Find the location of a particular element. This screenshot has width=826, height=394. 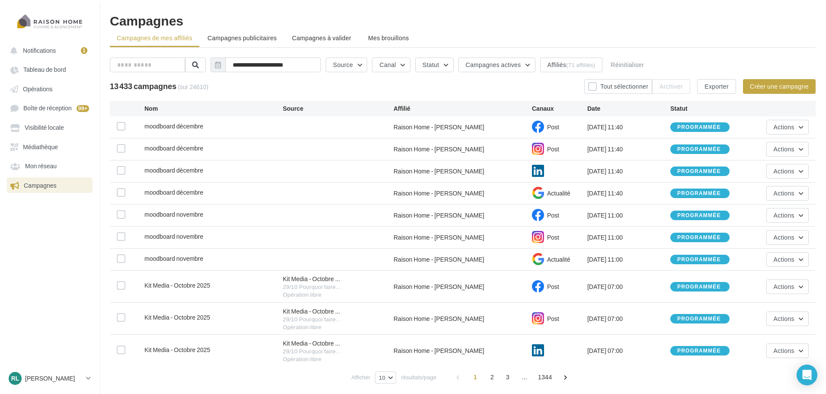

button: 10 is located at coordinates (386, 378).